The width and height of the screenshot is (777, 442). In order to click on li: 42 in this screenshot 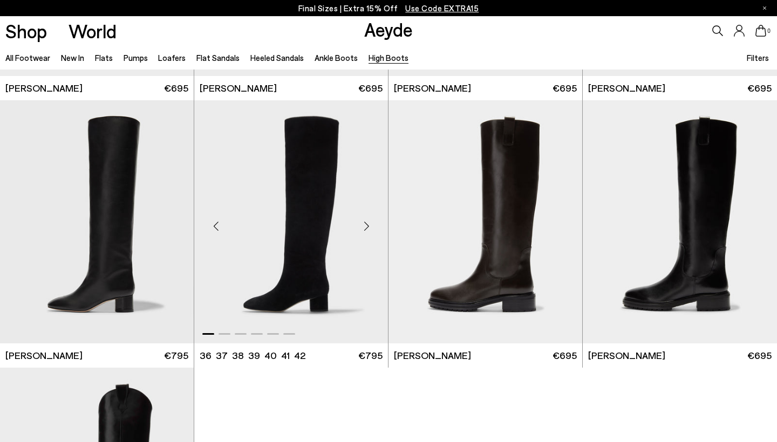, I will do `click(299, 356)`.